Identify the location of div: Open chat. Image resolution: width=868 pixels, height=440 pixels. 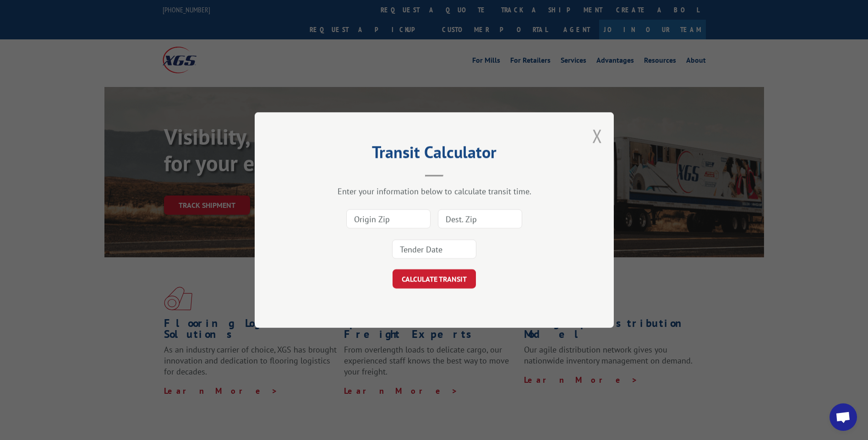
(843, 417).